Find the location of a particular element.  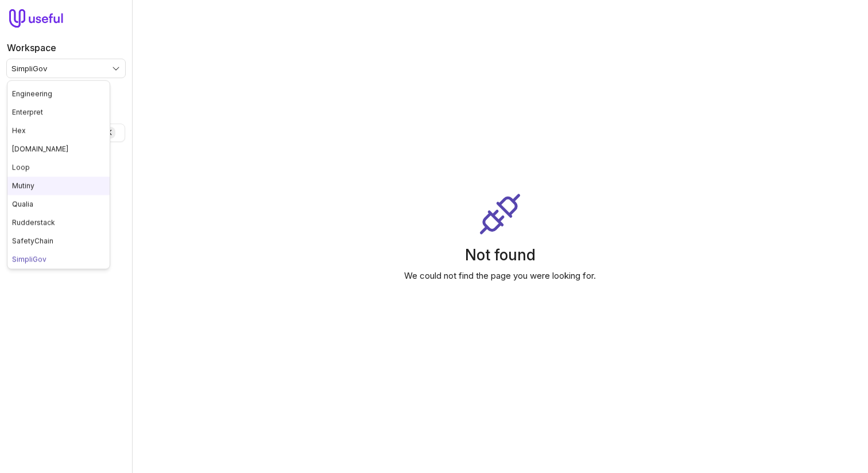

span: SimpliGov is located at coordinates (29, 259).